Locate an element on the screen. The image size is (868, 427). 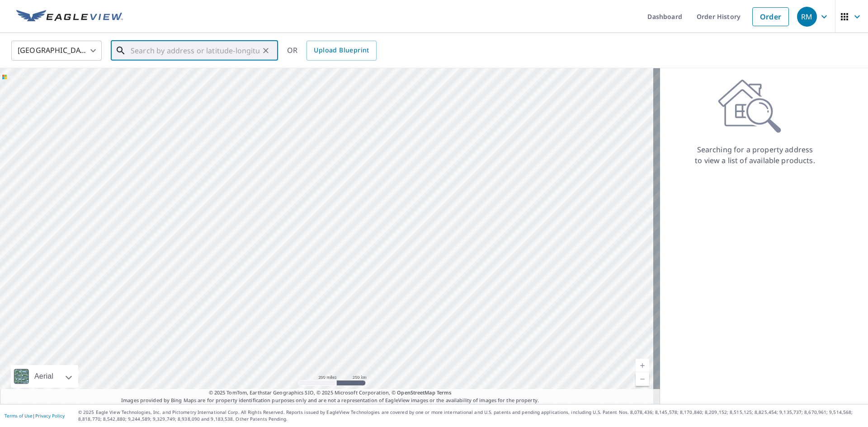
a: Current Level 5, Zoom In is located at coordinates (642, 365).